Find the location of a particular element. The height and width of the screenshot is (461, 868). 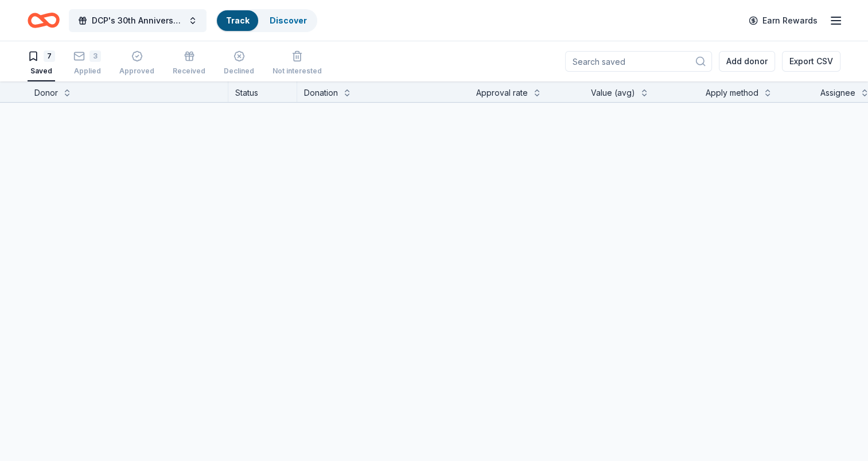

div: 7 is located at coordinates (49, 56).